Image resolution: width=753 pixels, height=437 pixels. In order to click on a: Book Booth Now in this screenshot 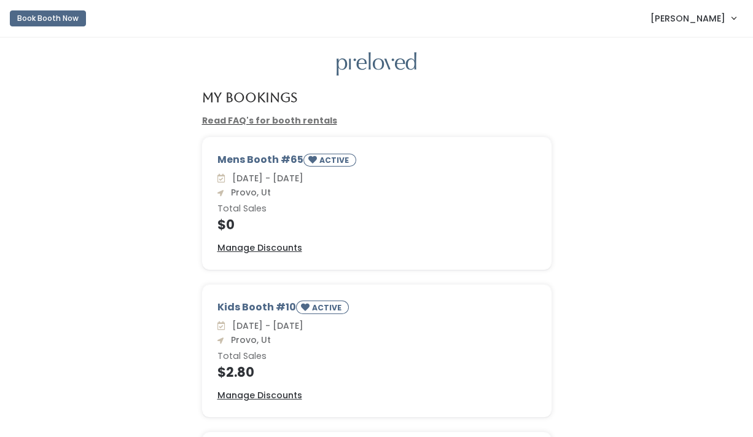, I will do `click(48, 18)`.